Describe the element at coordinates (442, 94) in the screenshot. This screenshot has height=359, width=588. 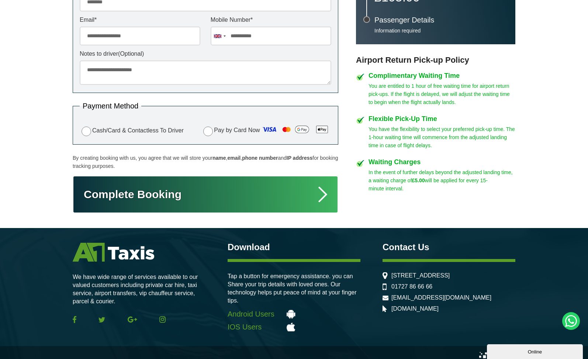
I see `p: You are entitled to 1 hour of free waiting time for airport return pick-ups. If the flight is del...` at that location.